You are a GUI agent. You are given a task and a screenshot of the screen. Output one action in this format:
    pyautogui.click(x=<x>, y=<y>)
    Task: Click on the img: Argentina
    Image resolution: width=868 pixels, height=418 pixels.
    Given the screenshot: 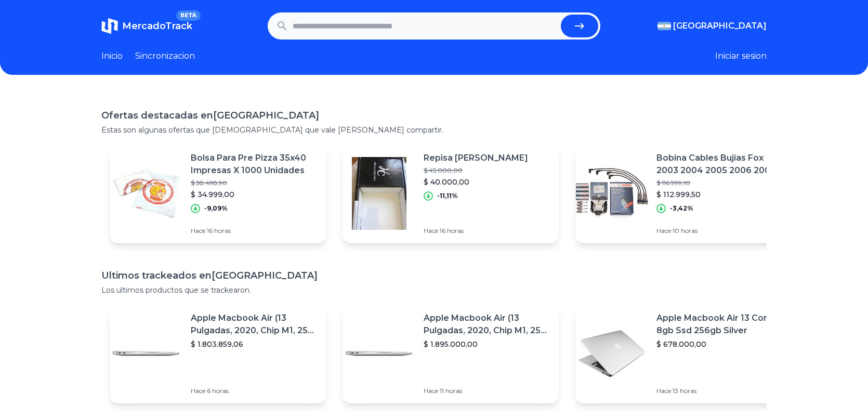 What is the action you would take?
    pyautogui.click(x=664, y=26)
    